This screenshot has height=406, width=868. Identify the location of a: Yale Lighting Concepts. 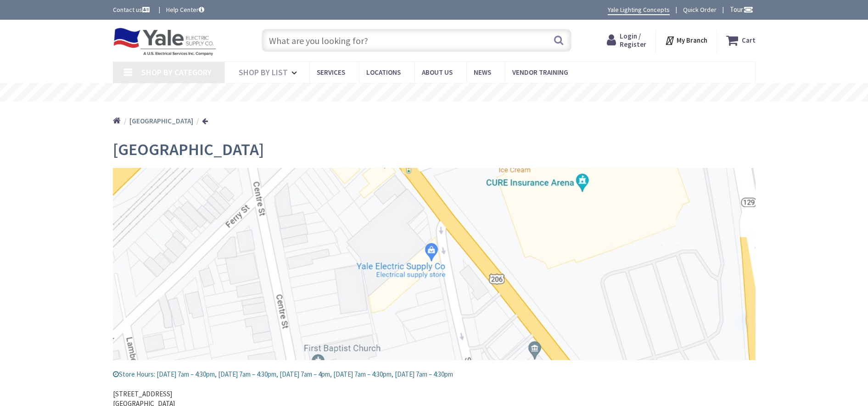
(638, 10).